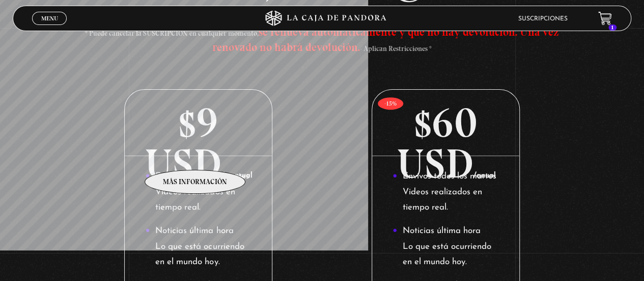 The height and width of the screenshot is (281, 644). Describe the element at coordinates (198, 123) in the screenshot. I see `p: $9 USD` at that location.